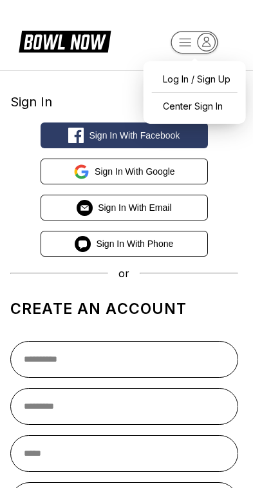  What do you see at coordinates (124, 171) in the screenshot?
I see `button: Sign in with Google` at bounding box center [124, 171].